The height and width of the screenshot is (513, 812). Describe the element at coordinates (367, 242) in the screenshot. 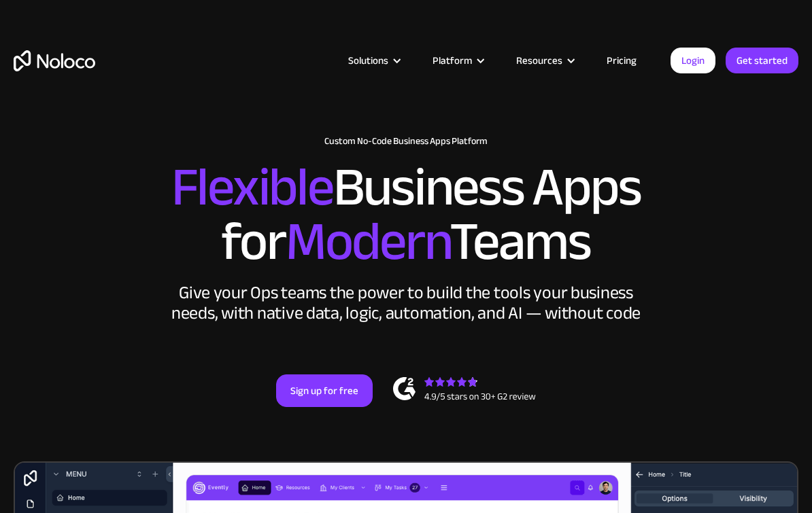

I see `span: Modern` at that location.